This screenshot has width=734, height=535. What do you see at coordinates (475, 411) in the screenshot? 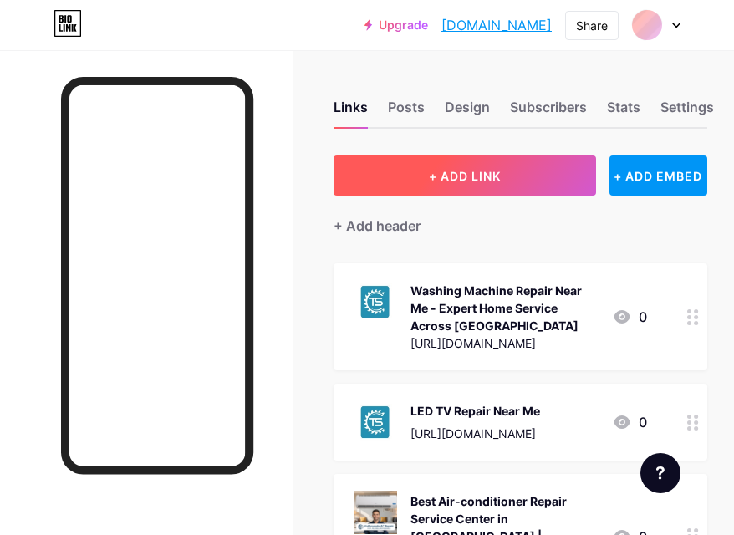
I see `div: LED TV Repair Near Me` at bounding box center [475, 411].